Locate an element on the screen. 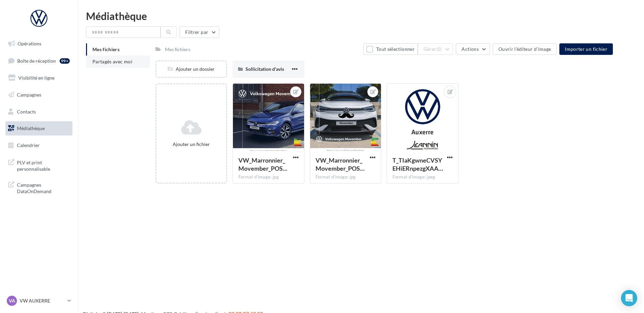  button: Tout sélectionner is located at coordinates (391, 49).